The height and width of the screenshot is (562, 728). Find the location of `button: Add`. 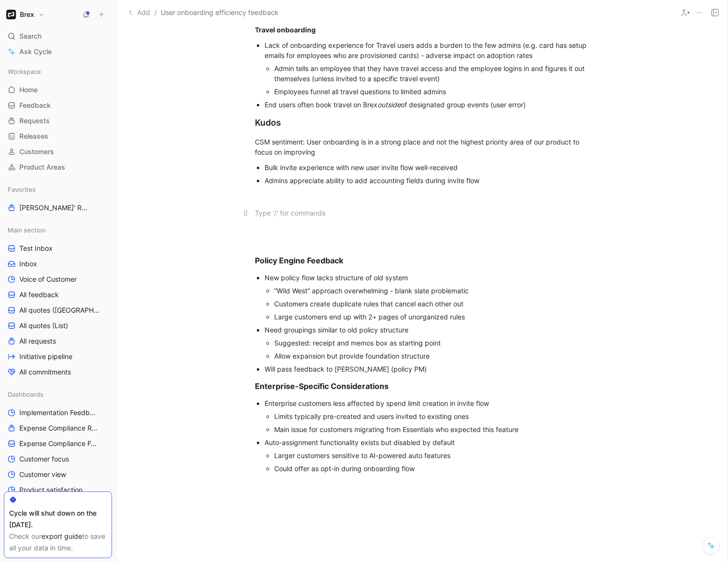

button: Add is located at coordinates (139, 12).